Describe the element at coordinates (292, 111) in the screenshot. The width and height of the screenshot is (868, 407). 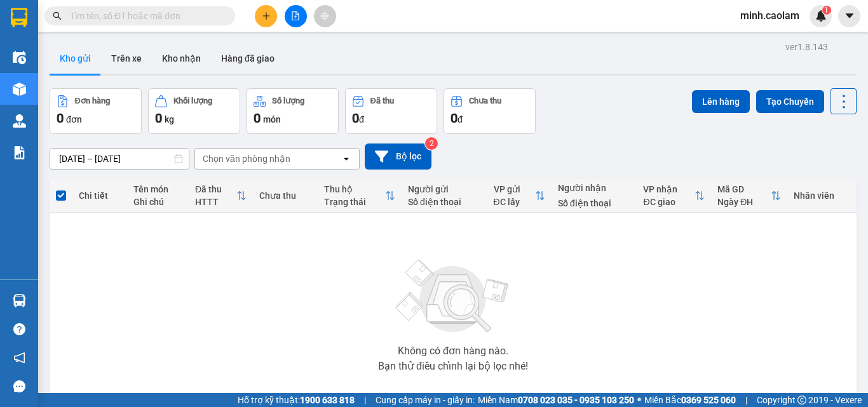
I see `button: Số lượng0món` at that location.